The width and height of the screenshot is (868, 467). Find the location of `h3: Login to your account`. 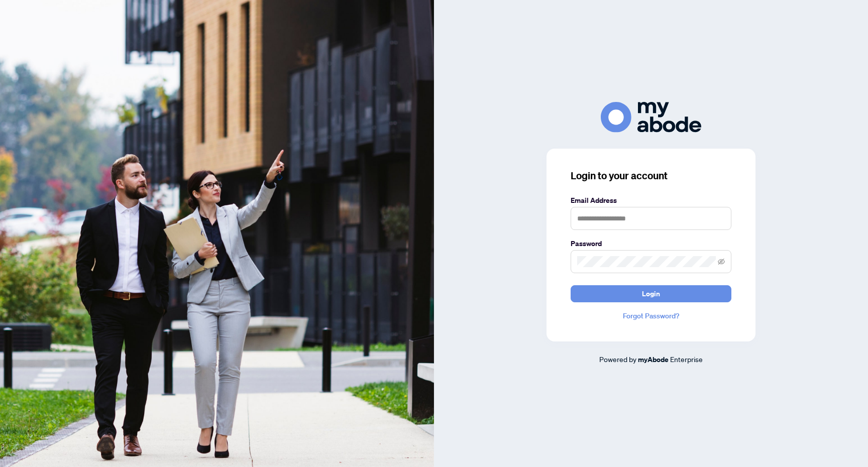

h3: Login to your account is located at coordinates (651, 176).